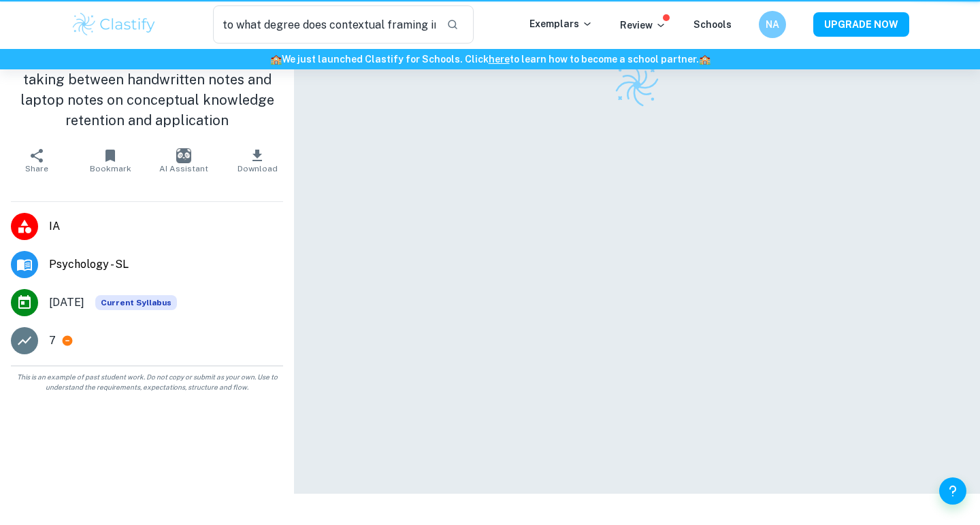  I want to click on h6: NA, so click(772, 24).